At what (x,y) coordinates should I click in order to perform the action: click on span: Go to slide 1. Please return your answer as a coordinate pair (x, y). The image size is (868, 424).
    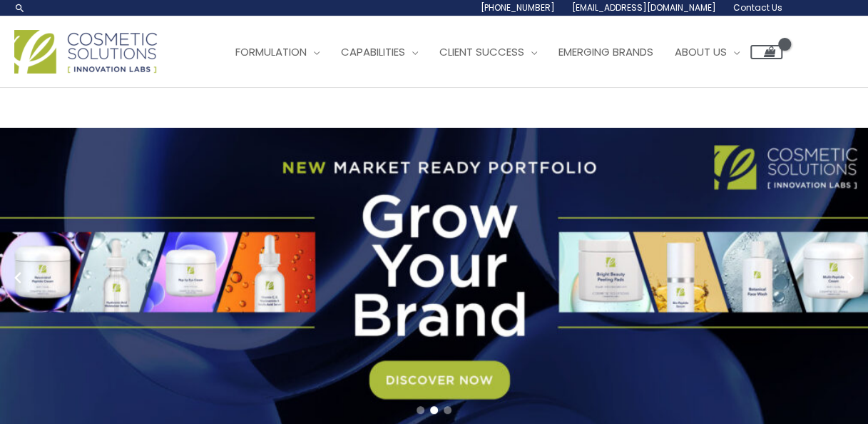
    Looking at the image, I should click on (420, 410).